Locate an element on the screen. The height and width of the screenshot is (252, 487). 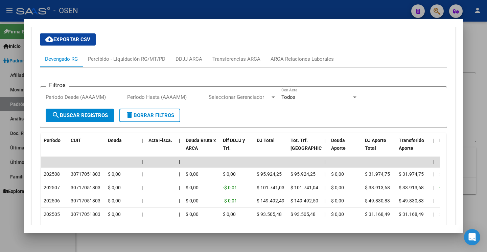
span: $ 149.492,50 is located at coordinates (304, 201).